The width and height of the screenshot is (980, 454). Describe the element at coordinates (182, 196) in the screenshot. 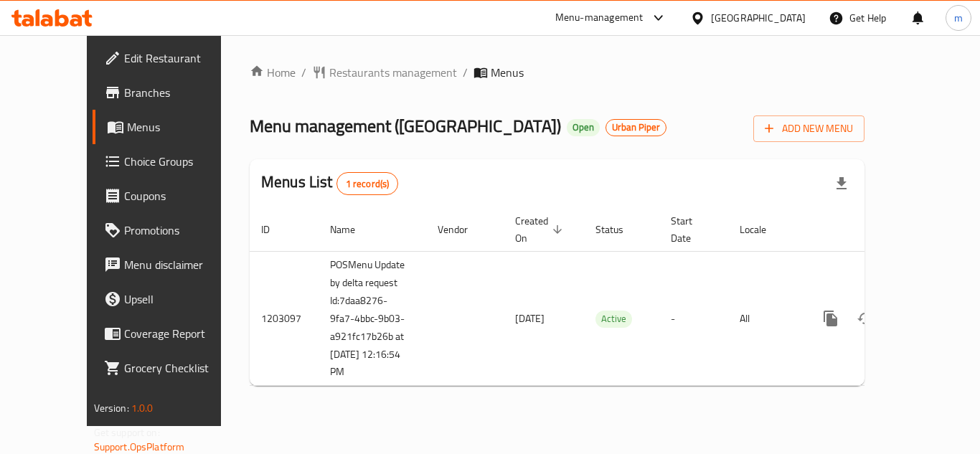

I see `span: Coupons` at that location.